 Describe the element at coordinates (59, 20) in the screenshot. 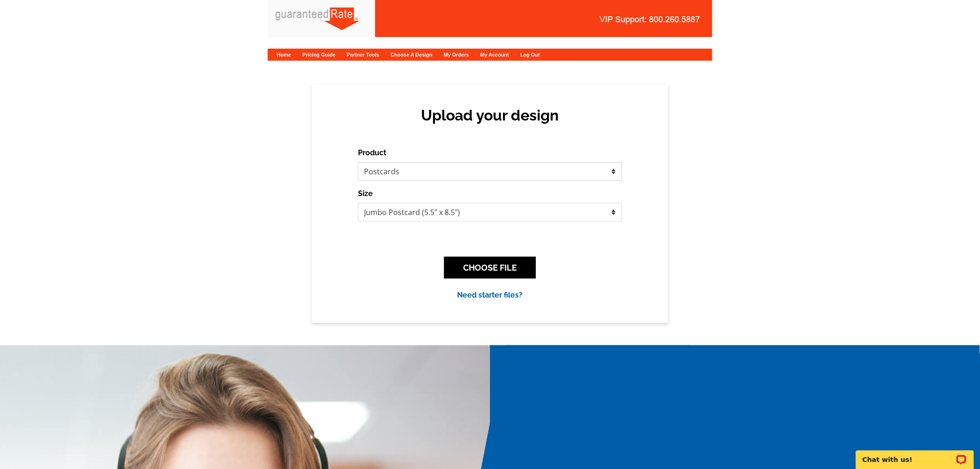

I see `p: Chat with us!` at that location.